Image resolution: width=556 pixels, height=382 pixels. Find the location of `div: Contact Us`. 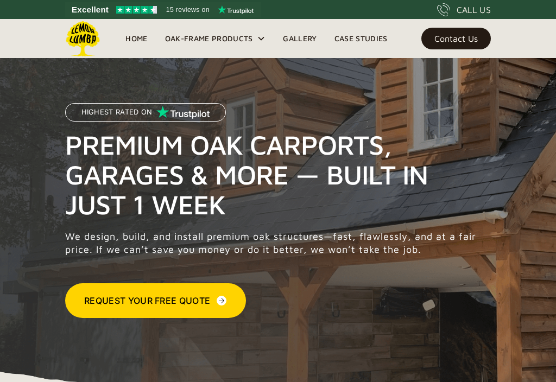

div: Contact Us is located at coordinates (456, 39).